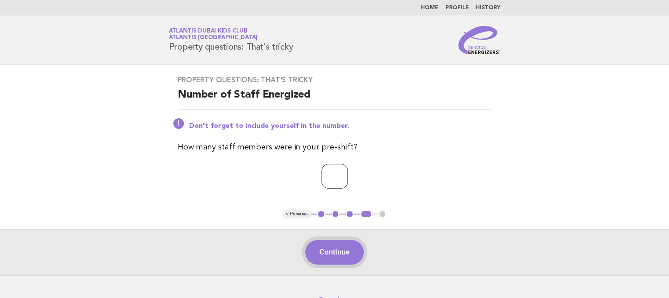  I want to click on h3: Property questions: That's tricky, so click(334, 80).